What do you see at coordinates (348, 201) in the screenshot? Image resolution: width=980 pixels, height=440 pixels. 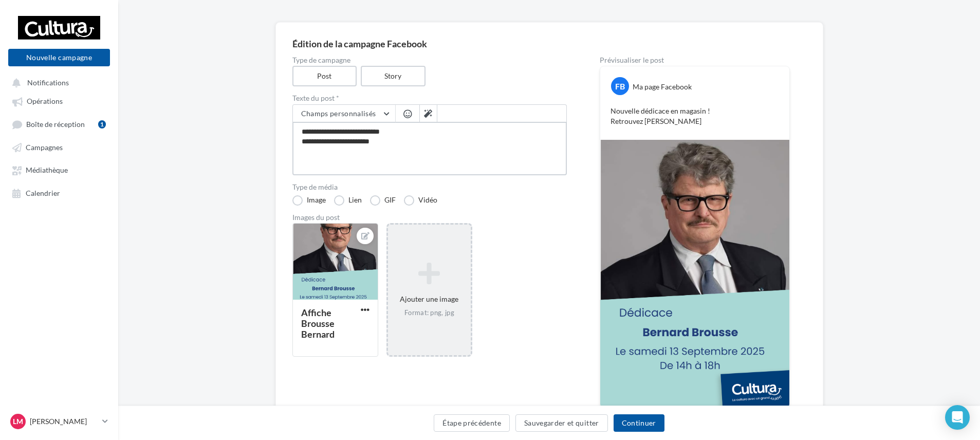 I see `label: Lien` at bounding box center [348, 201].